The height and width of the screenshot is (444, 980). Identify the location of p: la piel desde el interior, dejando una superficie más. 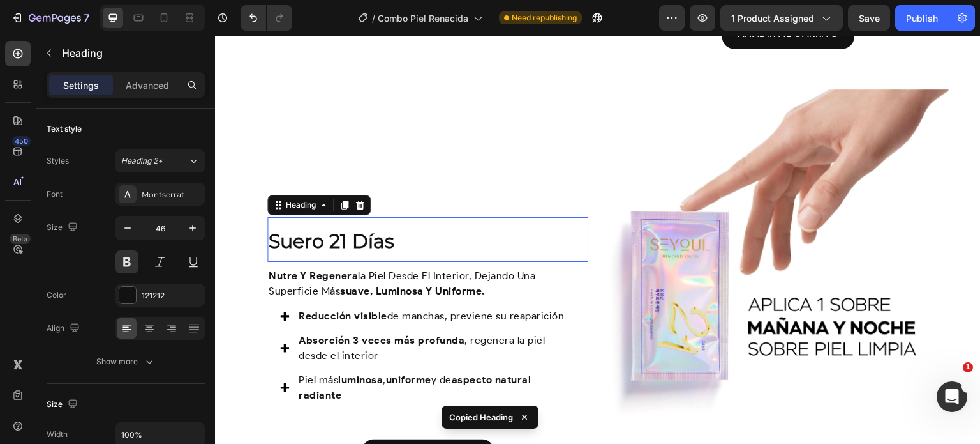
(212, 248).